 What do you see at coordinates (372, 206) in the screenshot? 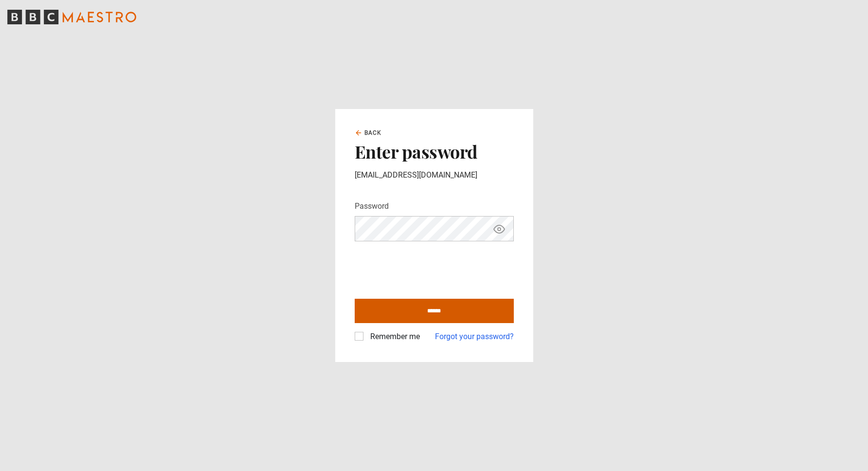
I see `label: Password` at bounding box center [372, 206].